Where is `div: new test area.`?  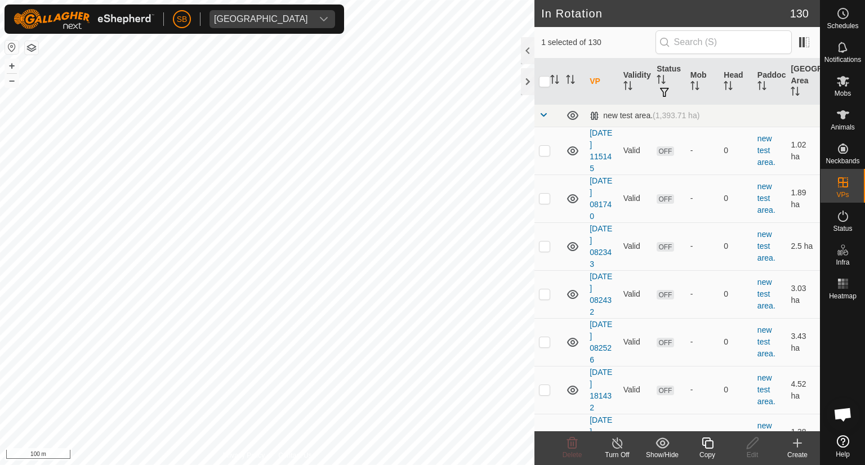
div: new test area. is located at coordinates (644, 115).